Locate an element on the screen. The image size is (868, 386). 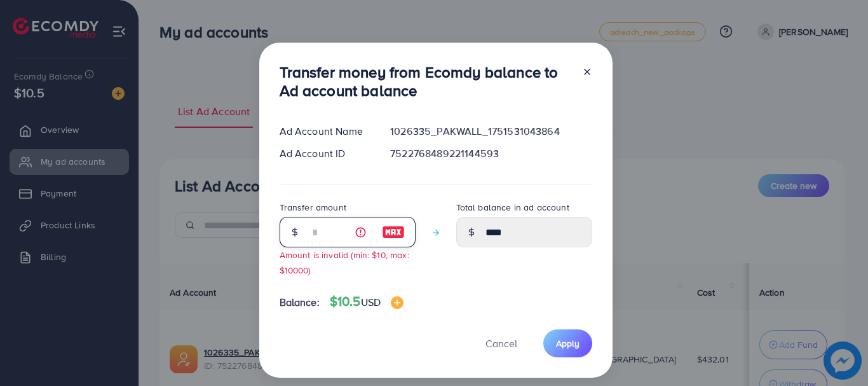
div: 1026335_PAKWALL_1751531043864 is located at coordinates (491, 131).